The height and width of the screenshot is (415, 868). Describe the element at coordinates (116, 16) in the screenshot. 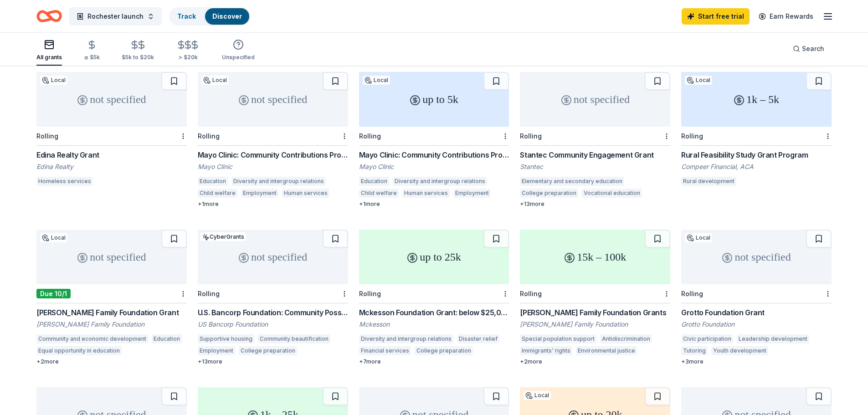

I see `button: Rochester launch` at that location.